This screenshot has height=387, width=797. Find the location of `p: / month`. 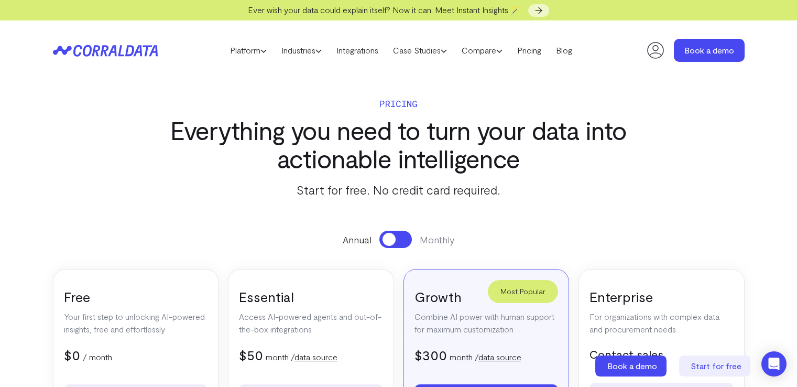

p: / month is located at coordinates (97, 357).